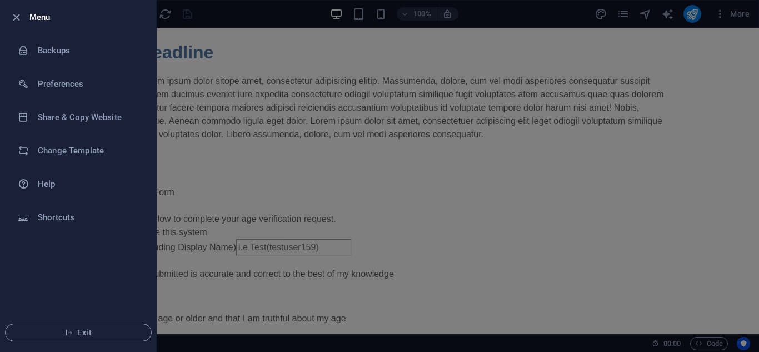  Describe the element at coordinates (78, 332) in the screenshot. I see `button: Exit` at that location.